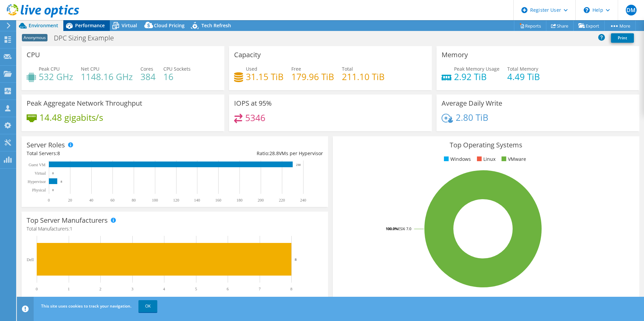  Describe the element at coordinates (113, 200) in the screenshot. I see `text: 60` at that location.